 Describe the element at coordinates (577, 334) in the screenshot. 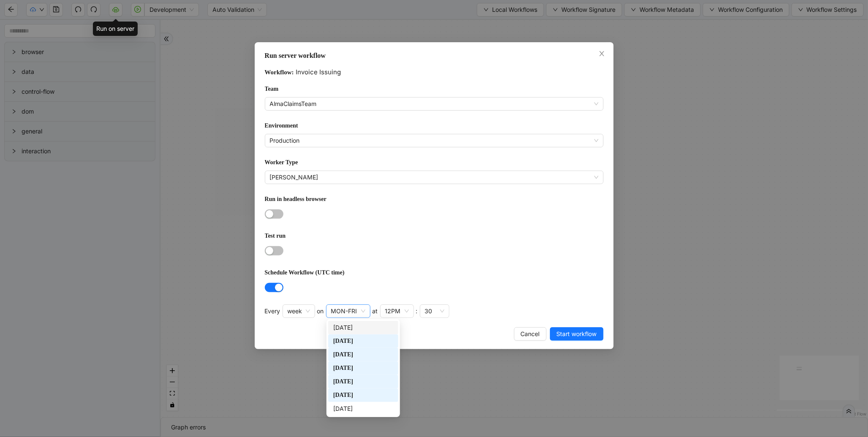

I see `button: Start workflow` at that location.